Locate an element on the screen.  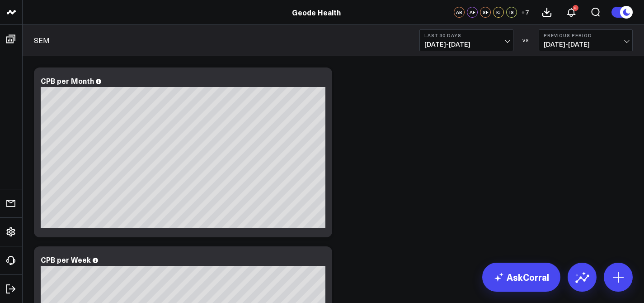
a: SEM is located at coordinates (42, 40).